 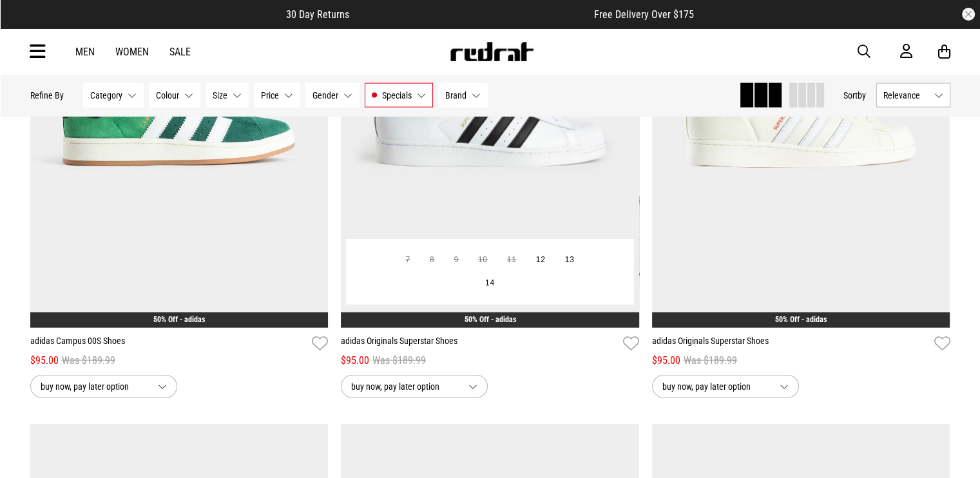 I want to click on span: Brand, so click(x=456, y=95).